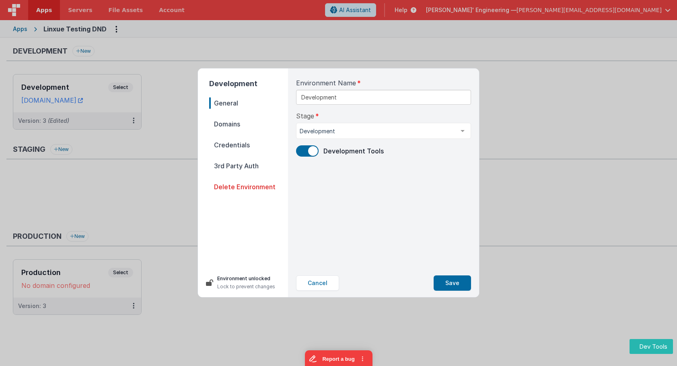 This screenshot has width=677, height=366. Describe the element at coordinates (452, 283) in the screenshot. I see `button: Save` at that location.